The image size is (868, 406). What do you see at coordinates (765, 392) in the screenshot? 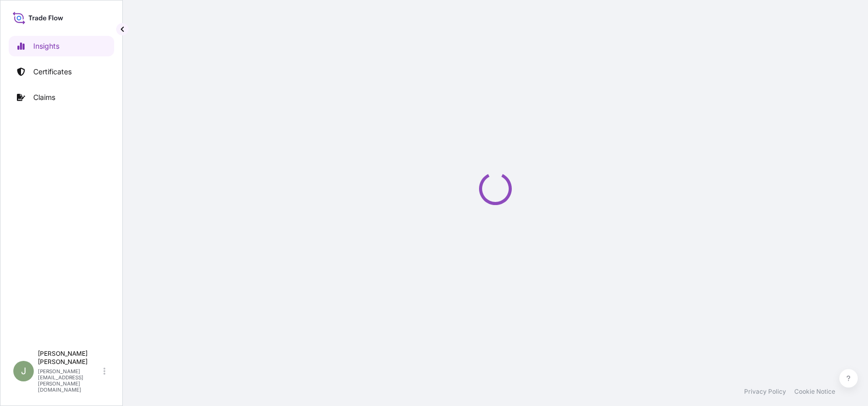
I see `p: Privacy Policy` at bounding box center [765, 392].